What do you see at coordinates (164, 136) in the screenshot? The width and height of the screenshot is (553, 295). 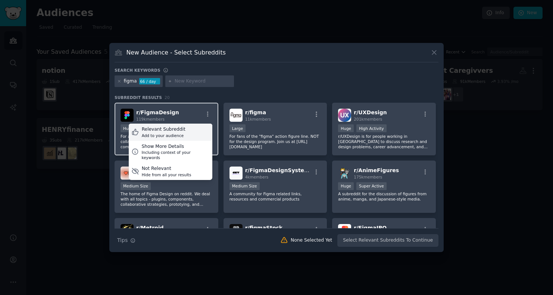 I see `div: Add to your audience` at bounding box center [164, 136].